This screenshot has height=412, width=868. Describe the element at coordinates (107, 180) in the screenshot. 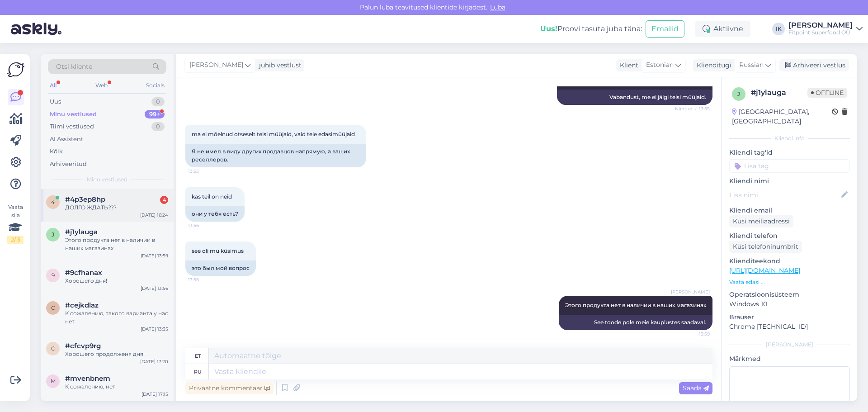

I see `span: Minu vestlused` at that location.